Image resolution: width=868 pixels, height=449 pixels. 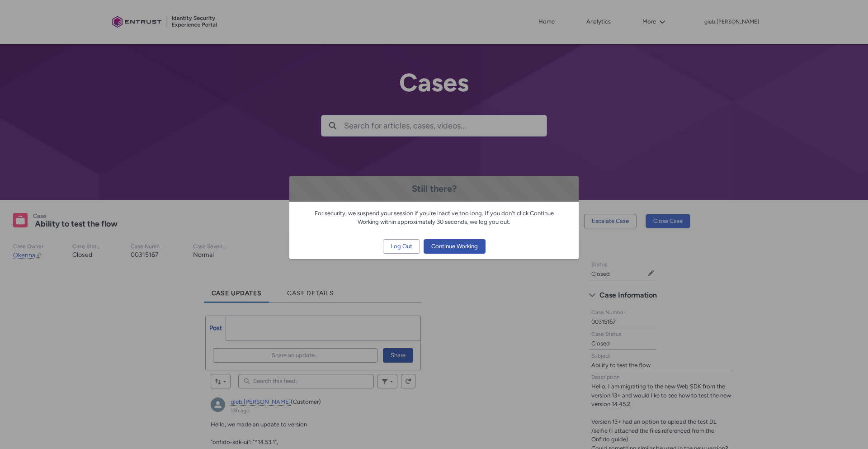 What do you see at coordinates (401, 246) in the screenshot?
I see `button: Log Out` at bounding box center [401, 246].